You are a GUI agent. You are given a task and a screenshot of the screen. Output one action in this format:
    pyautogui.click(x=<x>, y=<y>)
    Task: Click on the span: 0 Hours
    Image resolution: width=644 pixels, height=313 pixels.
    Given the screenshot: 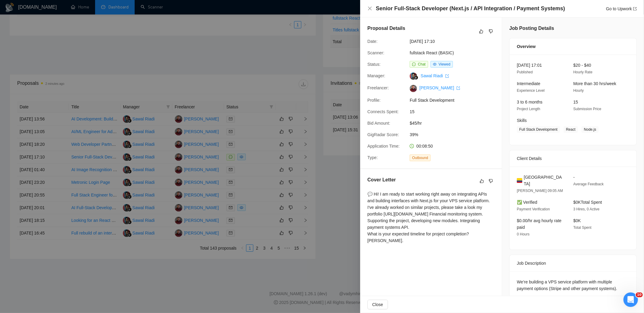 What is the action you would take?
    pyautogui.click(x=523, y=234)
    